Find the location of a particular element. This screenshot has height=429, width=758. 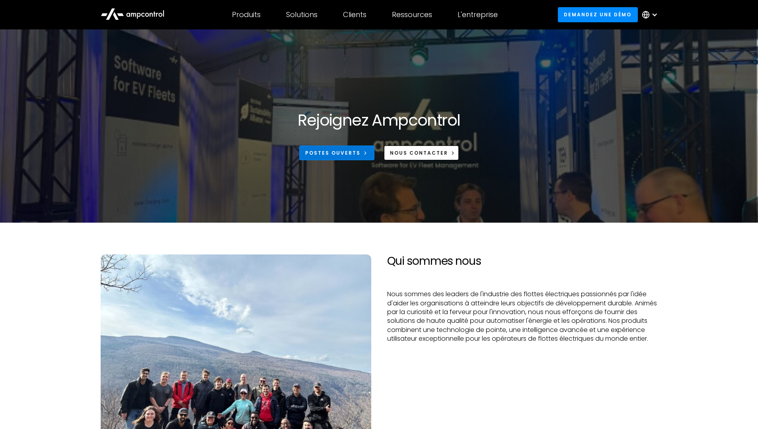

h2: Qui sommes nous is located at coordinates (522, 261).